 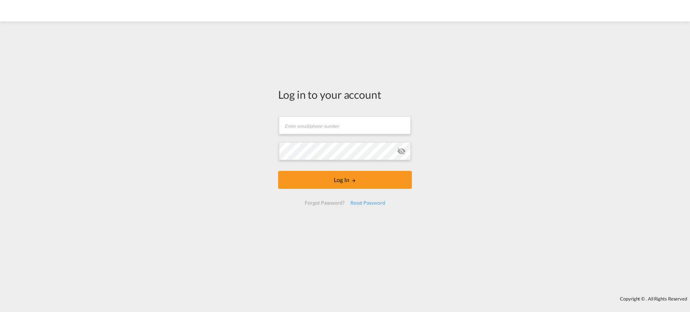 I want to click on md-icon: icon-eye-off, so click(x=402, y=151).